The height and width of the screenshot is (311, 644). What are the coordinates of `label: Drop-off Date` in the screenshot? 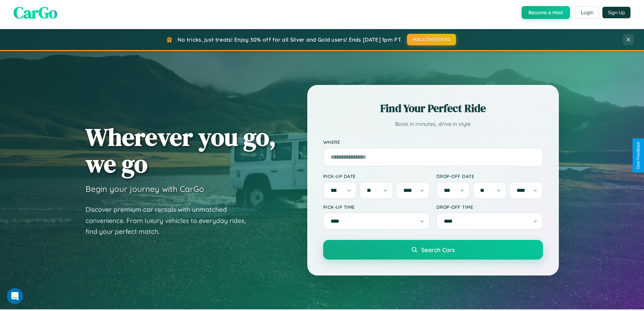 It's located at (490, 176).